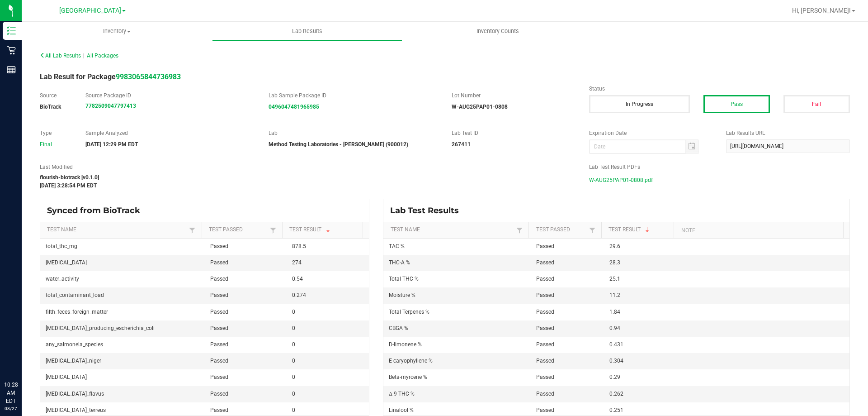  I want to click on span: 274, so click(297, 262).